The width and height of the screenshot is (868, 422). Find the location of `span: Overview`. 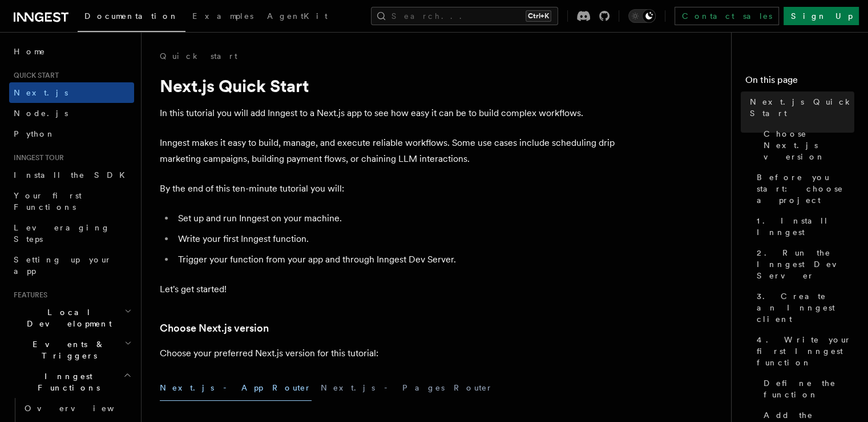

span: Overview is located at coordinates (83, 408).